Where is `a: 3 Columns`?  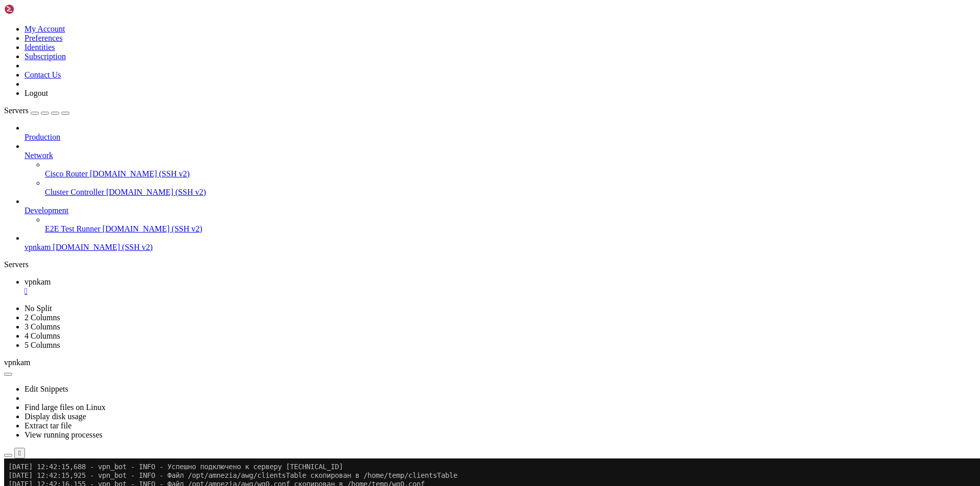
a: 3 Columns is located at coordinates (42, 327).